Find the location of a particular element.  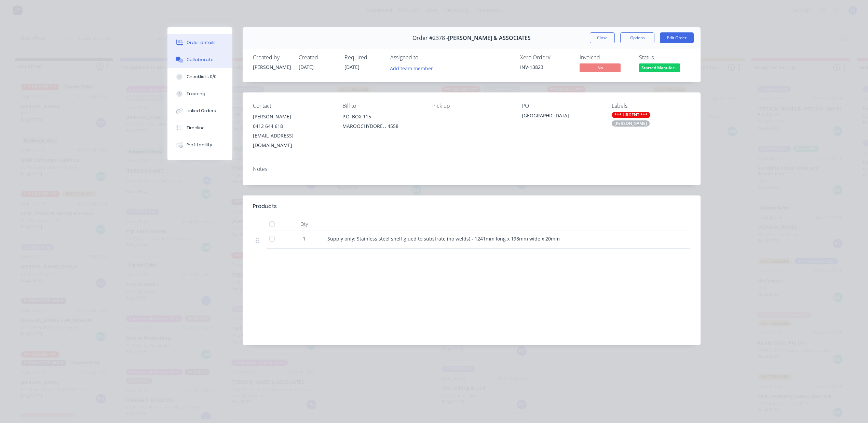

div: P.O. BOX 115 is located at coordinates (381, 117).